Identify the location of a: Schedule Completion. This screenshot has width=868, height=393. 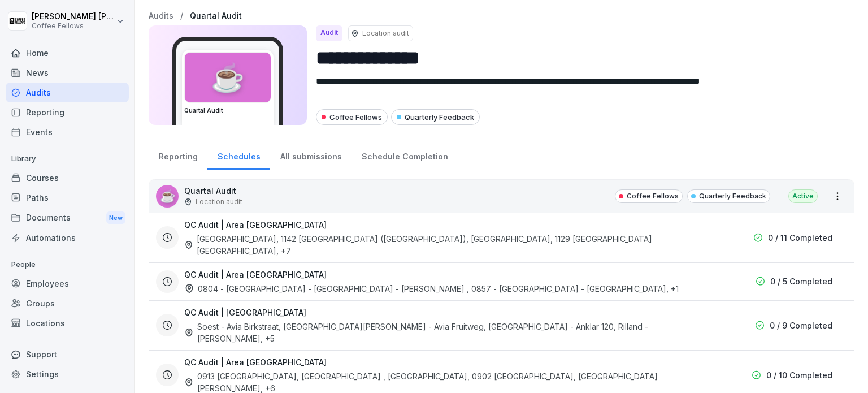
(405, 155).